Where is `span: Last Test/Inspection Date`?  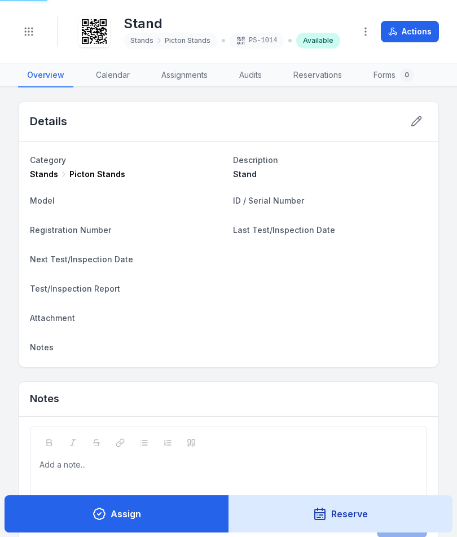 span: Last Test/Inspection Date is located at coordinates (284, 230).